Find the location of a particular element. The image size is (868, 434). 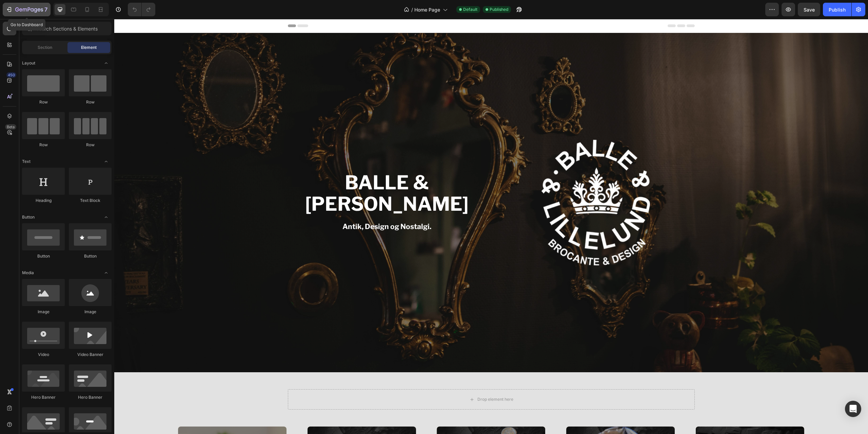

span: Element is located at coordinates (88, 48).